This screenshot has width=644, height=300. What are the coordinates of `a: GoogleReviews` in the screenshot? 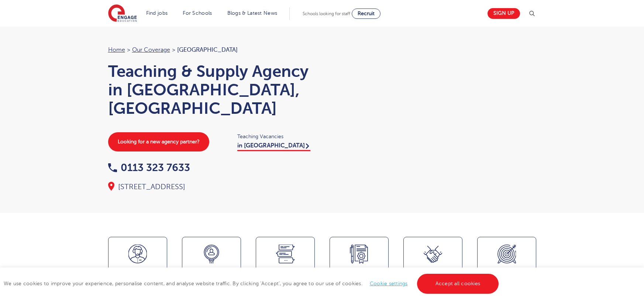 It's located at (285, 267).